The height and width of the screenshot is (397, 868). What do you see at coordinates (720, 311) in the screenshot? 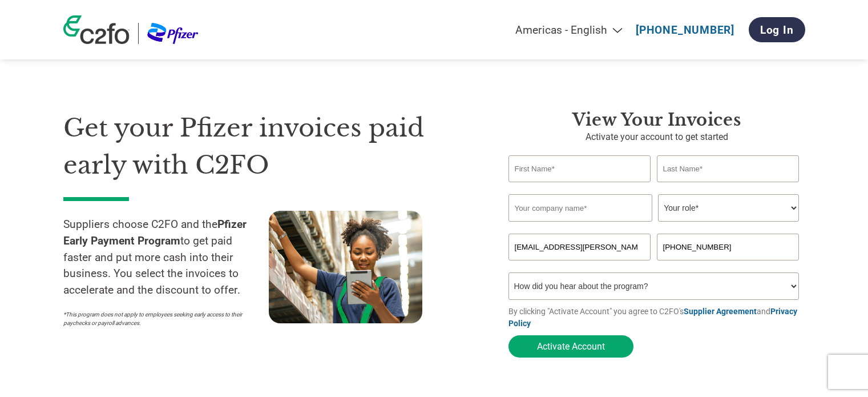
I see `a: Supplier Agreement` at bounding box center [720, 311].